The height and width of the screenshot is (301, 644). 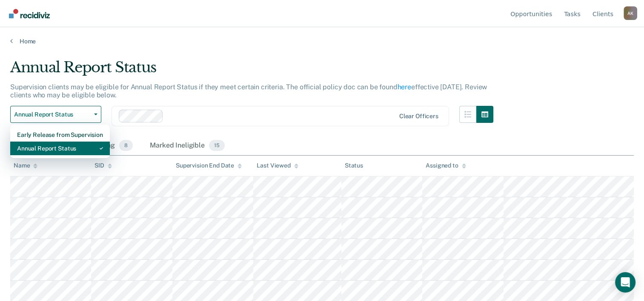 What do you see at coordinates (322, 41) in the screenshot?
I see `a: Home` at bounding box center [322, 41].